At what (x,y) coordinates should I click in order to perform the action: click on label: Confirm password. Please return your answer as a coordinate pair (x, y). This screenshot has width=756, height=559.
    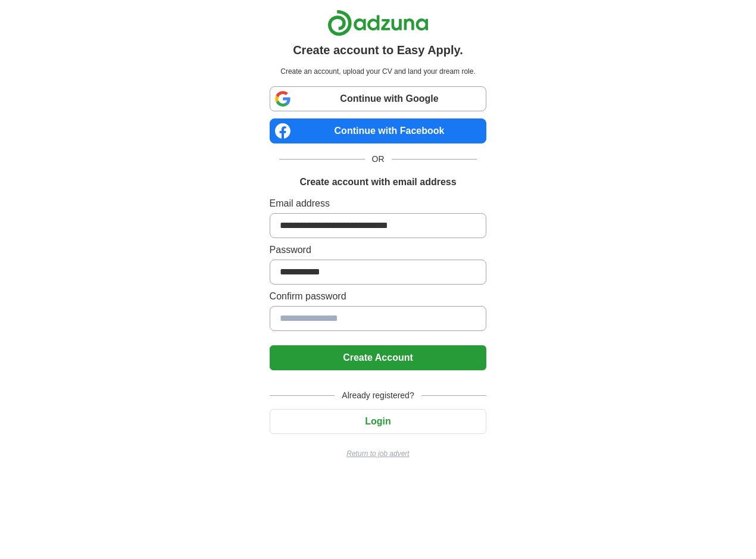
    Looking at the image, I should click on (378, 297).